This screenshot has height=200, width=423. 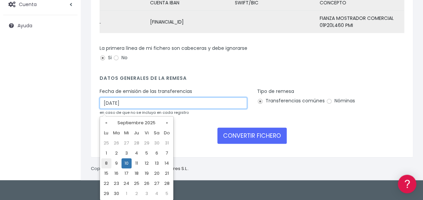 I want to click on td: 11, so click(x=137, y=163).